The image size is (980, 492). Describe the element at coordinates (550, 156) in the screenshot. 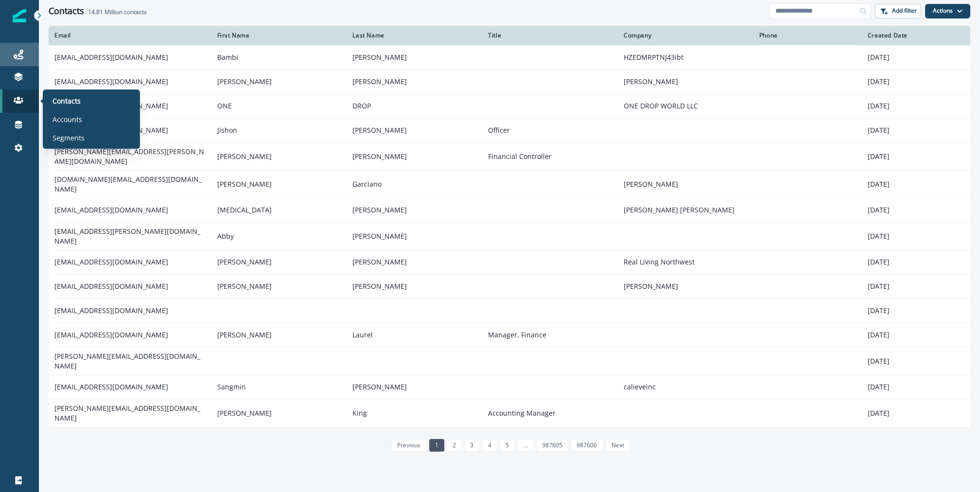

I see `p: Financial Controller` at that location.